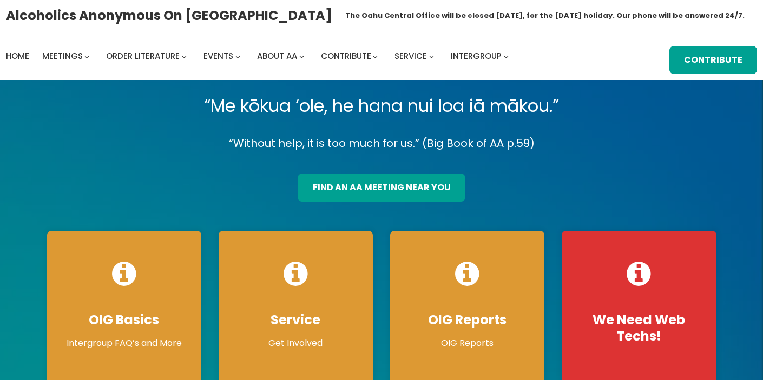  What do you see at coordinates (295, 344) in the screenshot?
I see `p: Get Involved` at bounding box center [295, 344].